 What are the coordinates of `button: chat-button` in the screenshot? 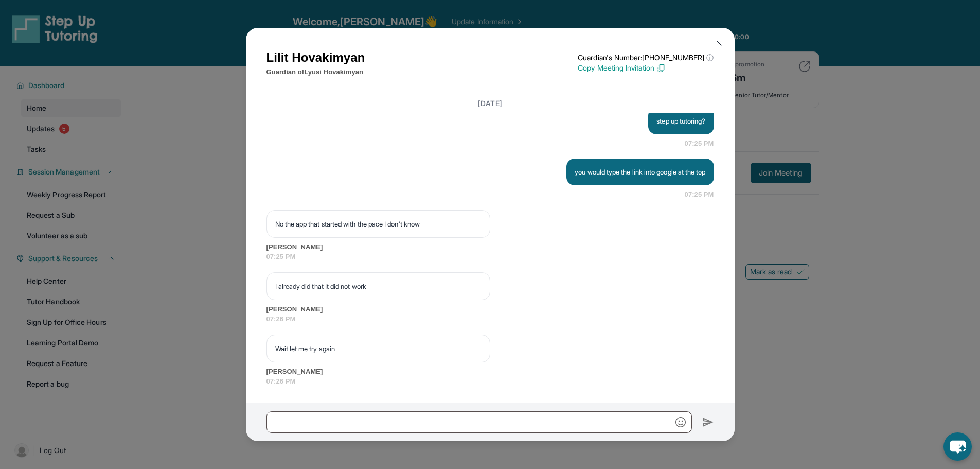 It's located at (957, 446).